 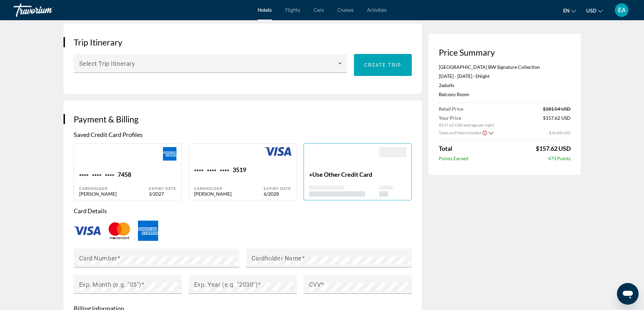 I want to click on button: Change language, so click(x=570, y=11).